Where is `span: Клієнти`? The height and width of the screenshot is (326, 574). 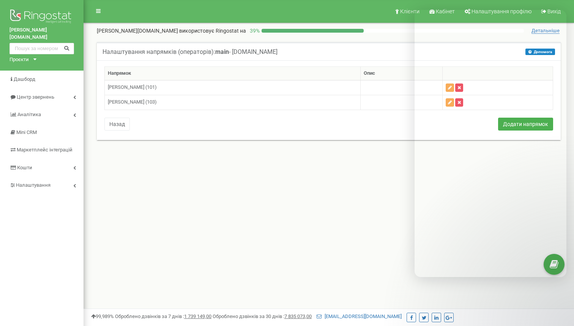 span: Клієнти is located at coordinates (410, 11).